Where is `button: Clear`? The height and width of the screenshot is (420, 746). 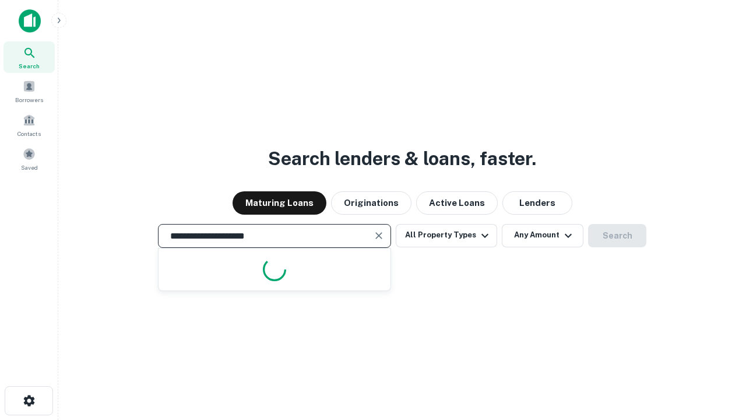
button: Clear is located at coordinates (379, 235).